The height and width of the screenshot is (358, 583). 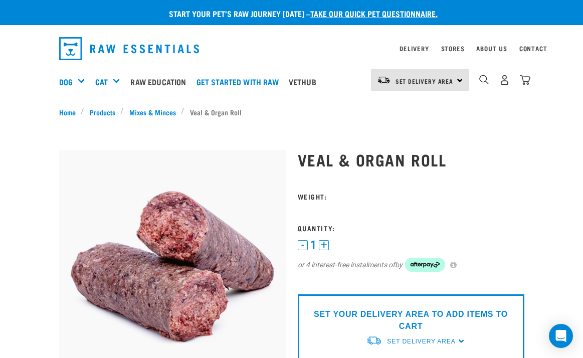 What do you see at coordinates (305, 82) in the screenshot?
I see `a: Vethub` at bounding box center [305, 82].